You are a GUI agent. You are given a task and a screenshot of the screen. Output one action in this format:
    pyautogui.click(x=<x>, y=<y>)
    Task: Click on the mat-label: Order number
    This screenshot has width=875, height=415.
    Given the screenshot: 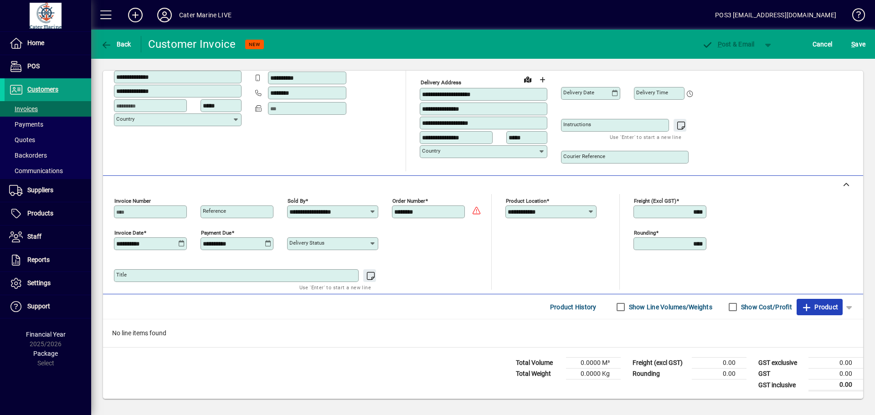 What is the action you would take?
    pyautogui.click(x=409, y=201)
    